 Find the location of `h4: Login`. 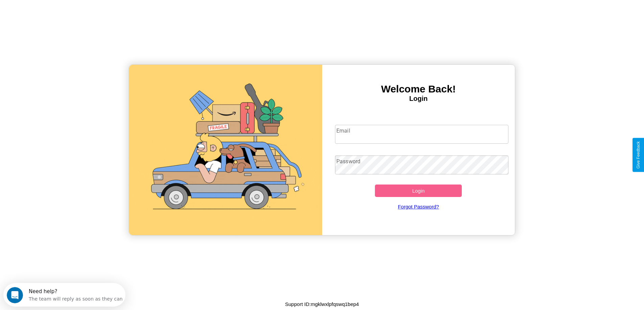

h4: Login is located at coordinates (418, 99).